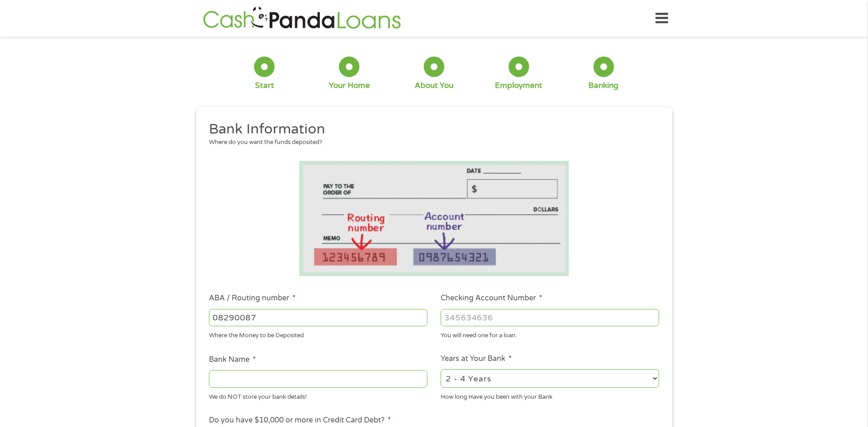 The image size is (868, 427). What do you see at coordinates (318, 334) in the screenshot?
I see `div: Where the Money to be Deposited` at bounding box center [318, 334].